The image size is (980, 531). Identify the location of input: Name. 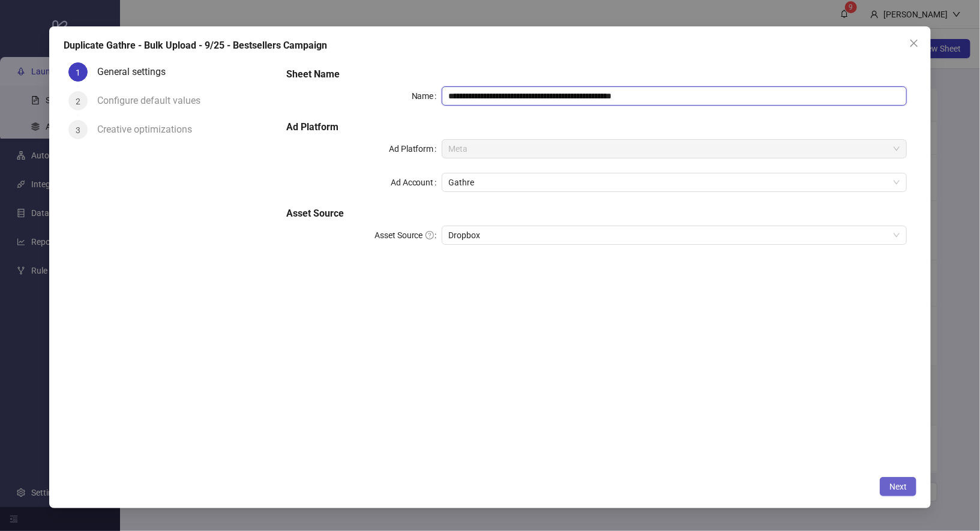
(675, 96).